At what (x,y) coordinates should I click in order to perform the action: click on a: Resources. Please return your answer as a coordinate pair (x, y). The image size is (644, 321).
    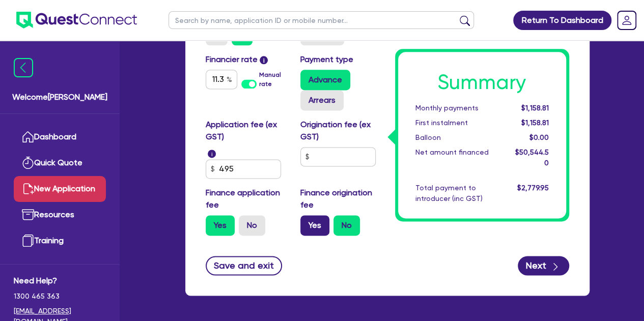
    Looking at the image, I should click on (59, 215).